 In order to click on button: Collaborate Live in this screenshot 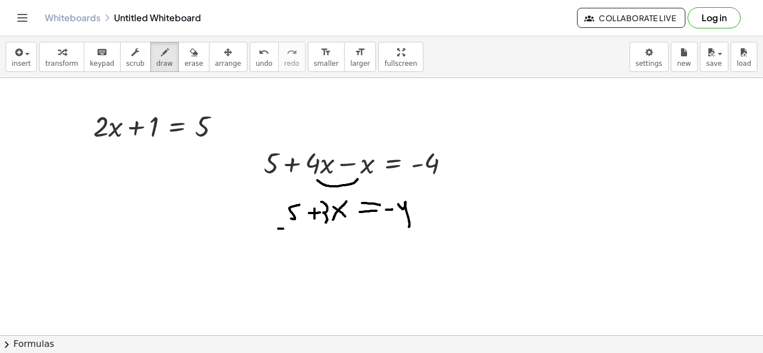, I will do `click(631, 18)`.